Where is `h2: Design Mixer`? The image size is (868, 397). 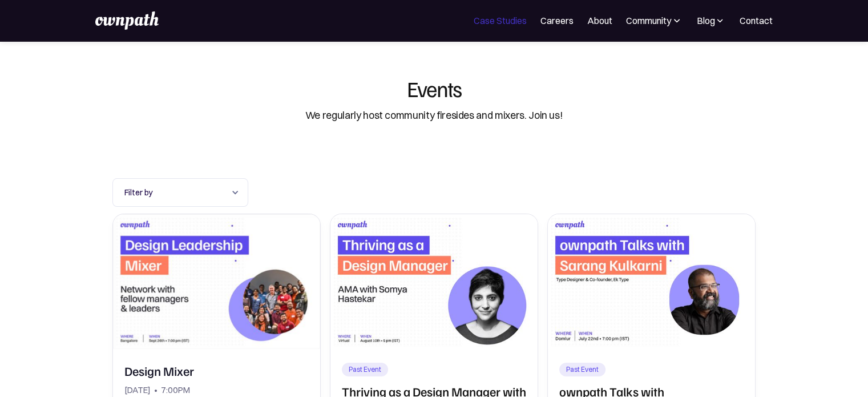
h2: Design Mixer is located at coordinates (159, 371).